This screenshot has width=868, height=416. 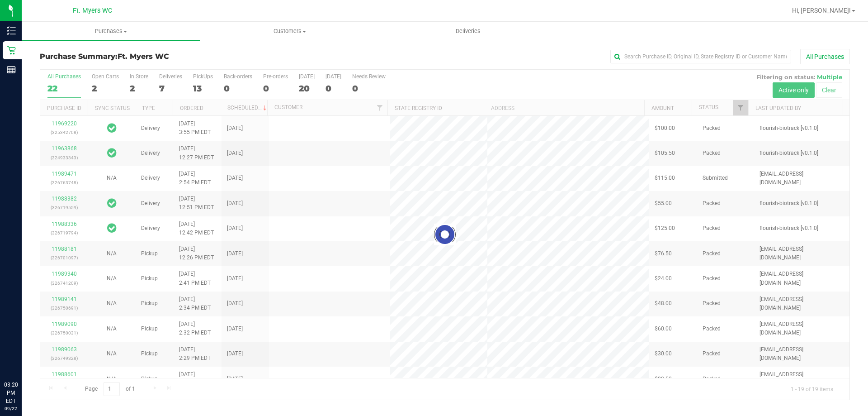 I want to click on span: Customers, so click(x=289, y=31).